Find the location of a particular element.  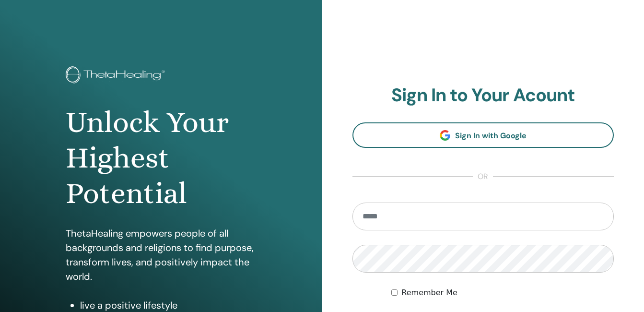

span: or is located at coordinates (483, 176).